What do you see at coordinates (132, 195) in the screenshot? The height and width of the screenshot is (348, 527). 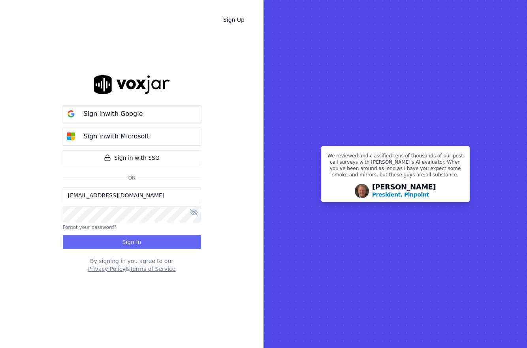 I see `input: Email` at bounding box center [132, 195].